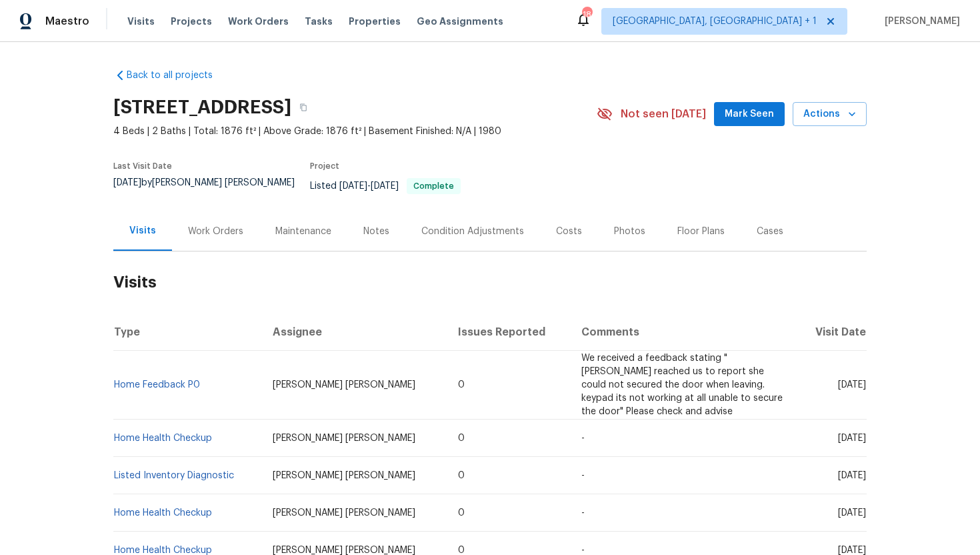 This screenshot has width=980, height=555. Describe the element at coordinates (177, 75) in the screenshot. I see `a: Back to all projects` at that location.